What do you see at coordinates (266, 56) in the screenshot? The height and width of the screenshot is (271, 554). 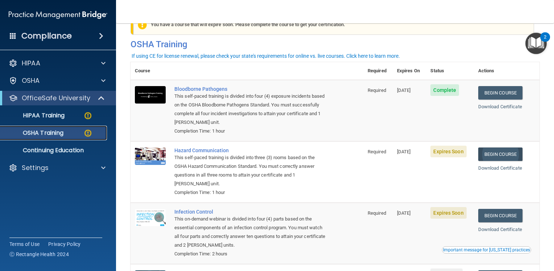 I see `div: If using CE for license renewal, please check your state's requirements for online vs. live cours...` at bounding box center [266, 56].